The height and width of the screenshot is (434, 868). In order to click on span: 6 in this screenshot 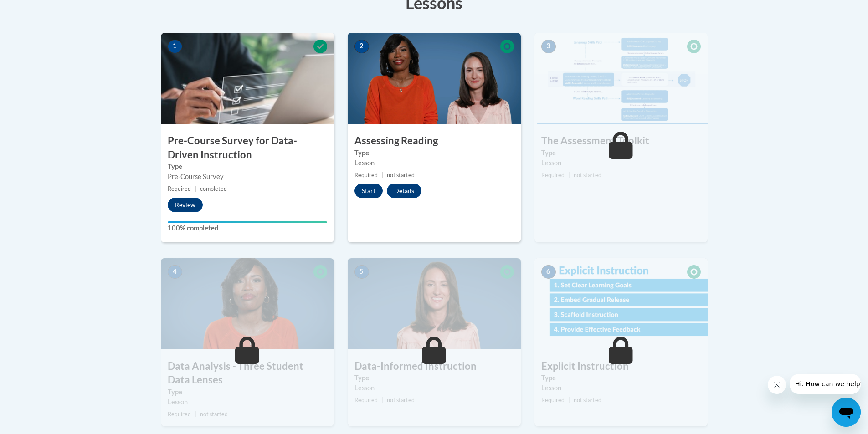, I will do `click(549, 272)`.